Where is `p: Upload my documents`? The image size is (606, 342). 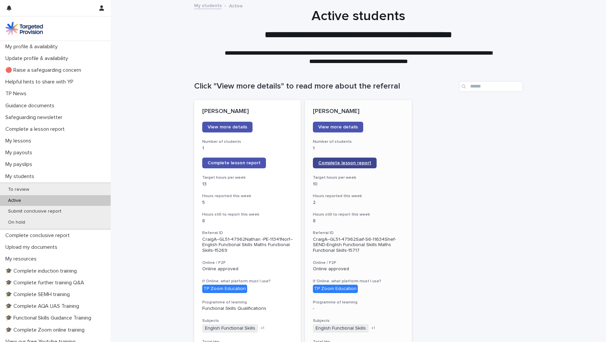 p: Upload my documents is located at coordinates (33, 247).